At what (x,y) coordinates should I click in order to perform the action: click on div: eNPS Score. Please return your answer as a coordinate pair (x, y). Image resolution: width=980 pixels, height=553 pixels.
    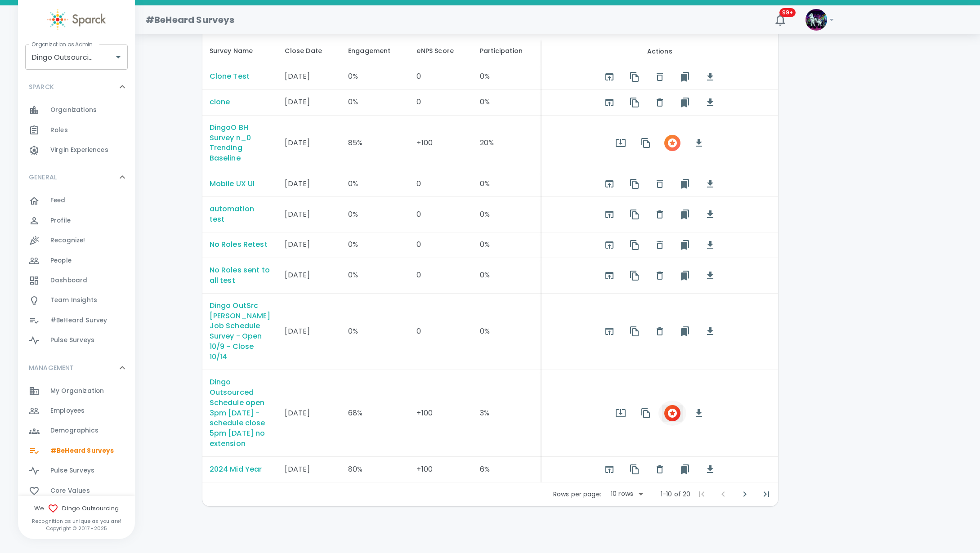
    Looking at the image, I should click on (440, 50).